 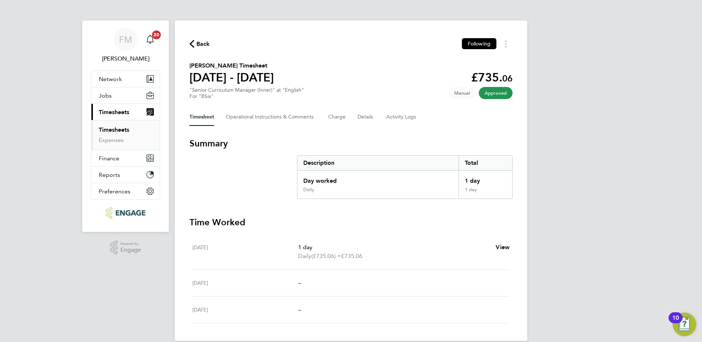 What do you see at coordinates (351, 230) in the screenshot?
I see `section: Timesheet` at bounding box center [351, 230].